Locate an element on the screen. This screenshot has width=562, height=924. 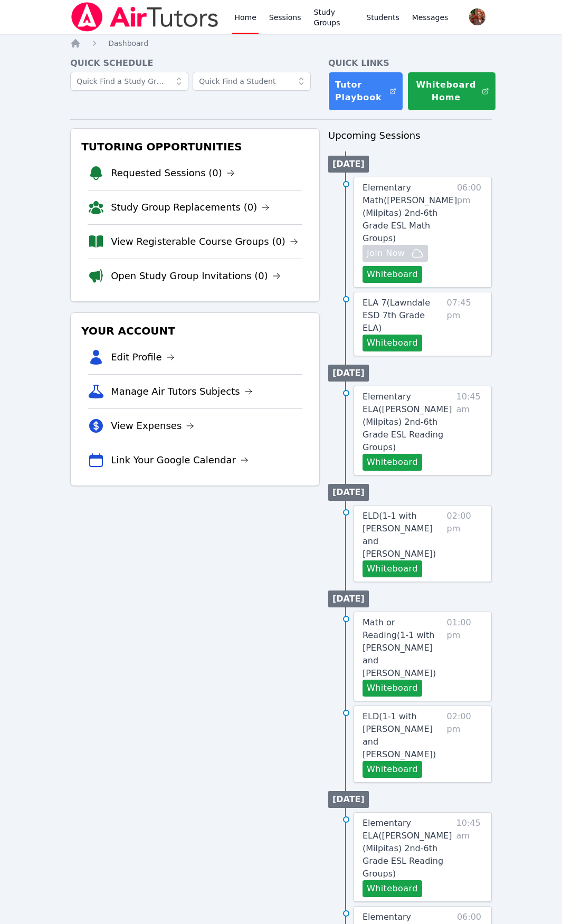
span: 06:00 pm is located at coordinates (470, 232).